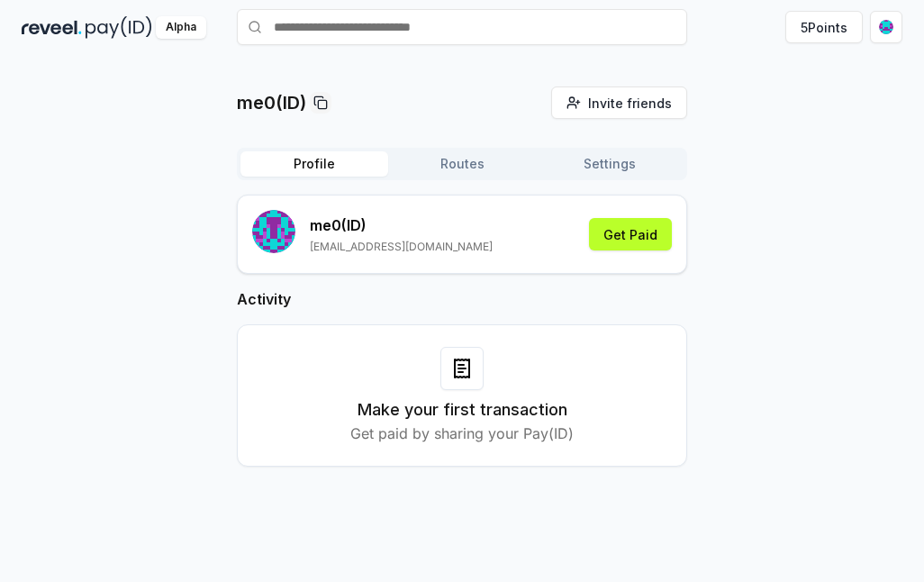 The image size is (924, 582). What do you see at coordinates (610, 164) in the screenshot?
I see `button: Settings` at bounding box center [610, 164].